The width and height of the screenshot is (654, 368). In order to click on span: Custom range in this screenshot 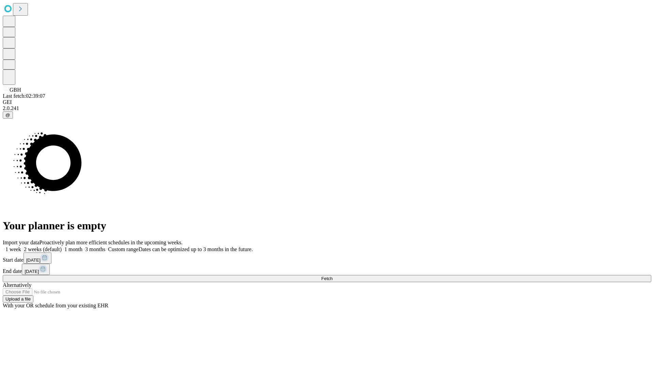, I will do `click(123, 249)`.